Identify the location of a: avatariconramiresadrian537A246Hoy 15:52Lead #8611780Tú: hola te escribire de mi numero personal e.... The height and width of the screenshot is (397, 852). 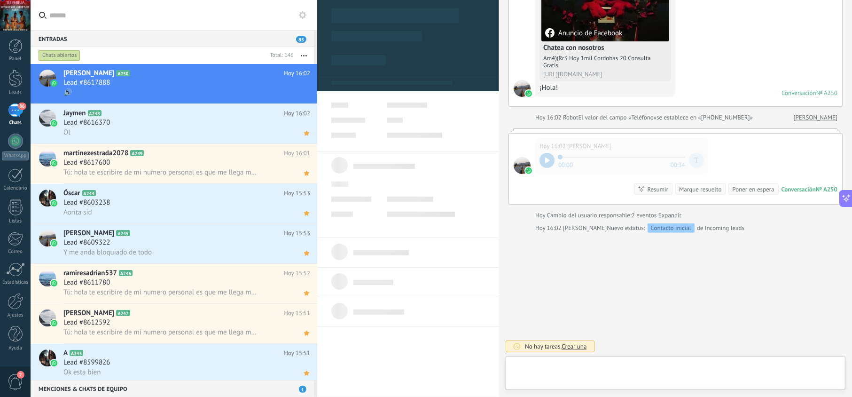
(174, 283).